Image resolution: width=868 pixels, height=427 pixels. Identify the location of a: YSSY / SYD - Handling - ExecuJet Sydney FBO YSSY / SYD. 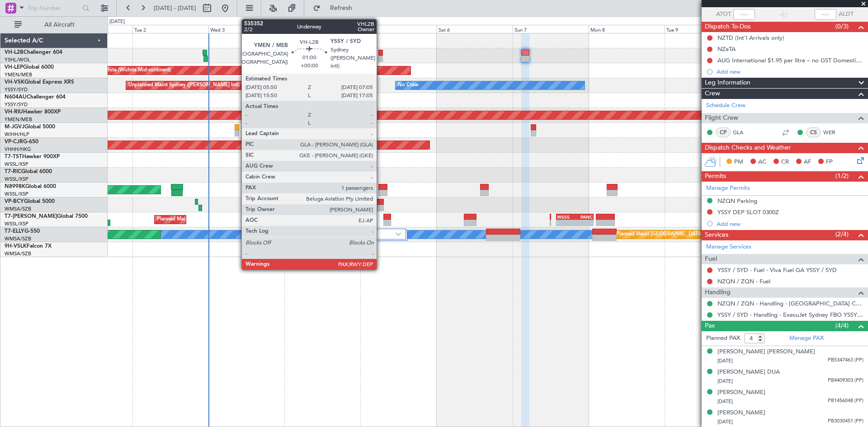
(790, 314).